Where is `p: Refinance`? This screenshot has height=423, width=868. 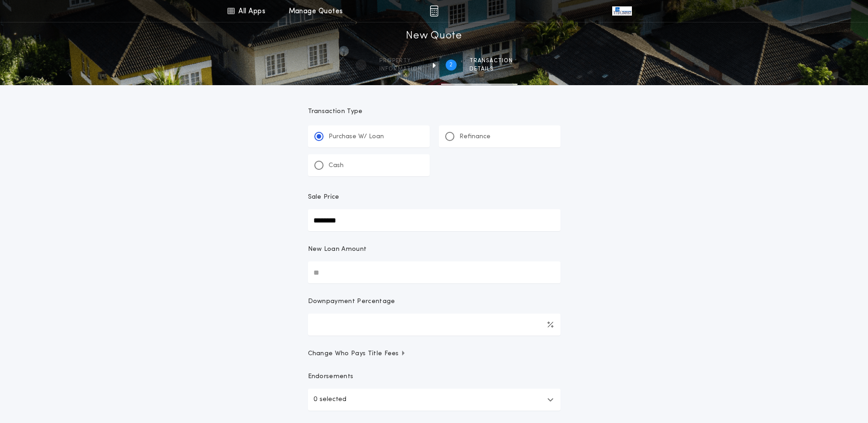
p: Refinance is located at coordinates (475, 137).